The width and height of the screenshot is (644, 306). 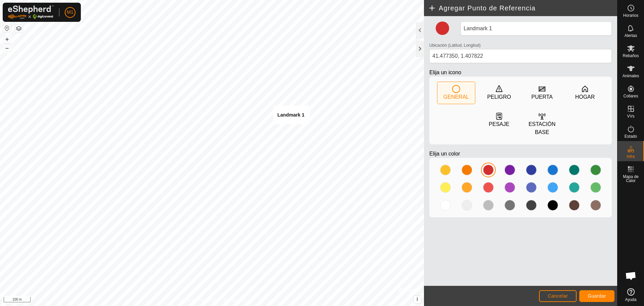 What do you see at coordinates (7, 28) in the screenshot?
I see `button: Restablecer Mapa` at bounding box center [7, 28].